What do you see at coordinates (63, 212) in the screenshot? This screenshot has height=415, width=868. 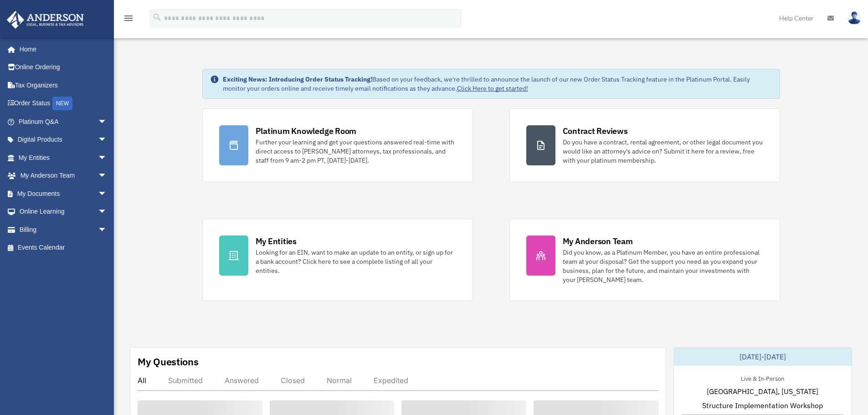 I see `a: Online Learningarrow_drop_down` at bounding box center [63, 212].